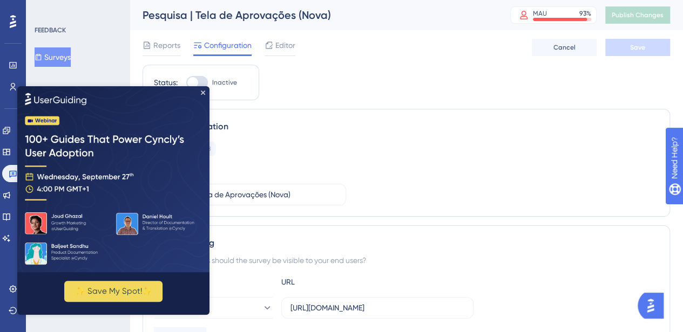  I want to click on div: Survey Information, so click(406, 127).